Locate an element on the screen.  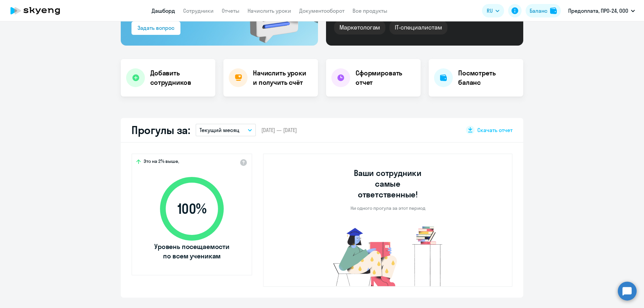
button: Задать вопрос is located at coordinates (156, 28).